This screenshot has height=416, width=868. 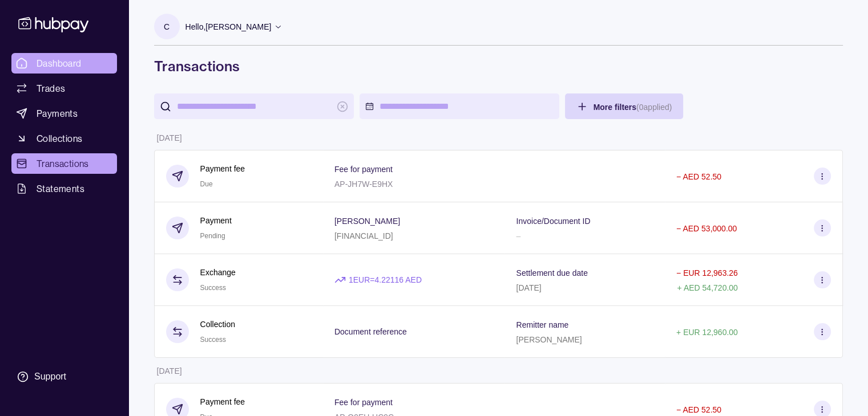 I want to click on span: Pending, so click(x=213, y=236).